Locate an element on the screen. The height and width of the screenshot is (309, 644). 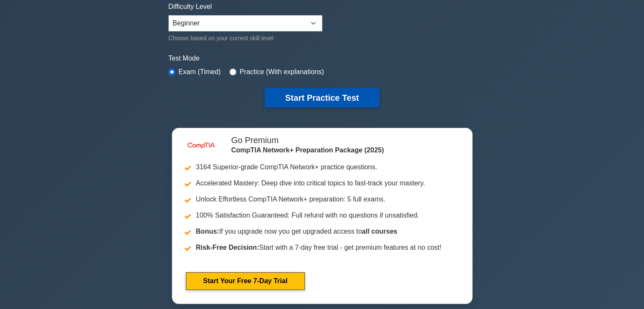
a: Start Your Free 7-Day Trial is located at coordinates (246, 281).